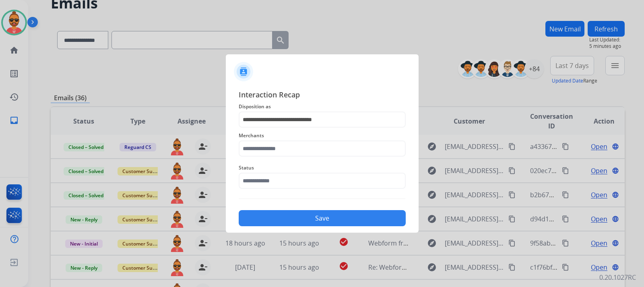 This screenshot has height=287, width=644. Describe the element at coordinates (322, 95) in the screenshot. I see `span: Interaction Recap` at that location.